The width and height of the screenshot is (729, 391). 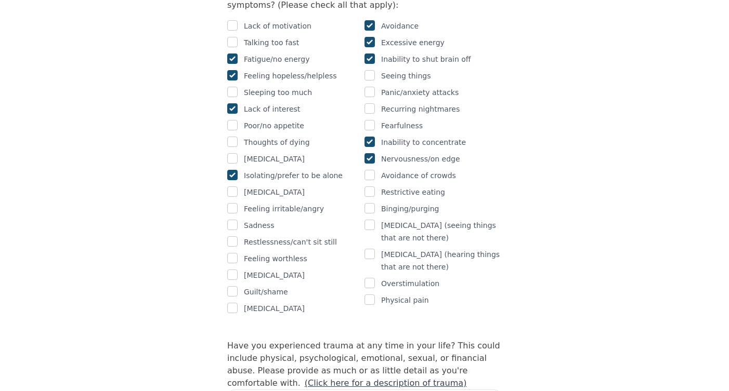 I want to click on p: Sadness, so click(x=259, y=226).